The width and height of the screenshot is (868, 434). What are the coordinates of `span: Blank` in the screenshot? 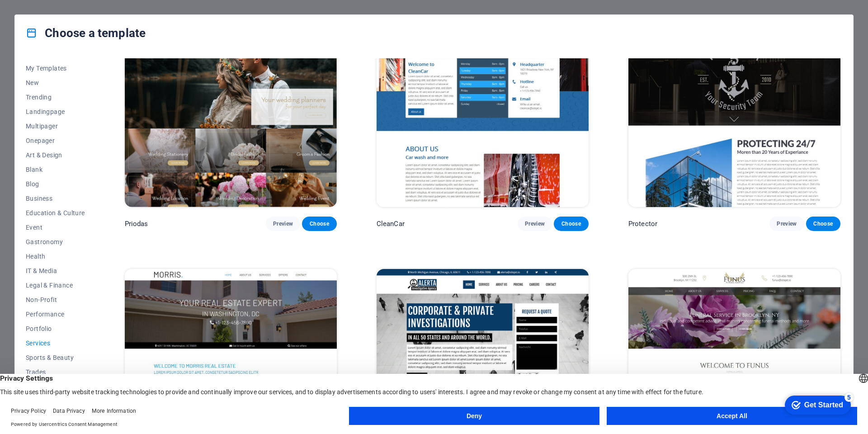 It's located at (55, 169).